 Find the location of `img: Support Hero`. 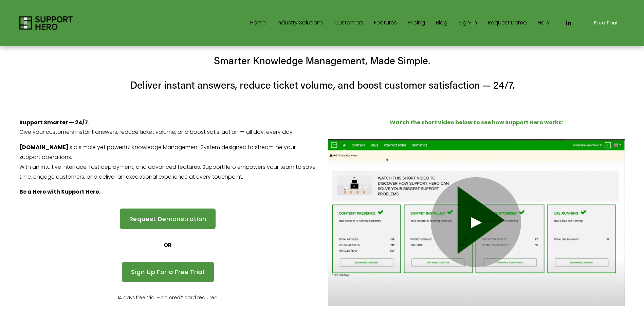

img: Support Hero is located at coordinates (46, 23).